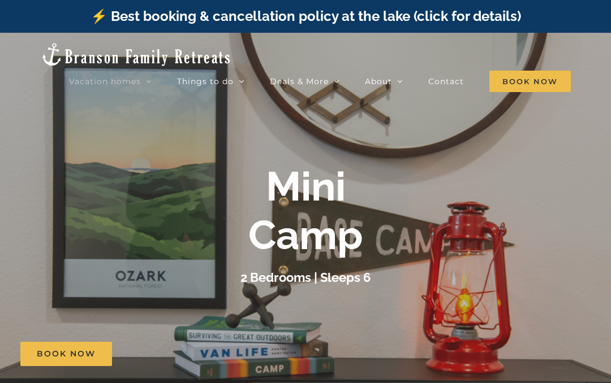 Image resolution: width=611 pixels, height=383 pixels. I want to click on a: Deals & More, so click(304, 81).